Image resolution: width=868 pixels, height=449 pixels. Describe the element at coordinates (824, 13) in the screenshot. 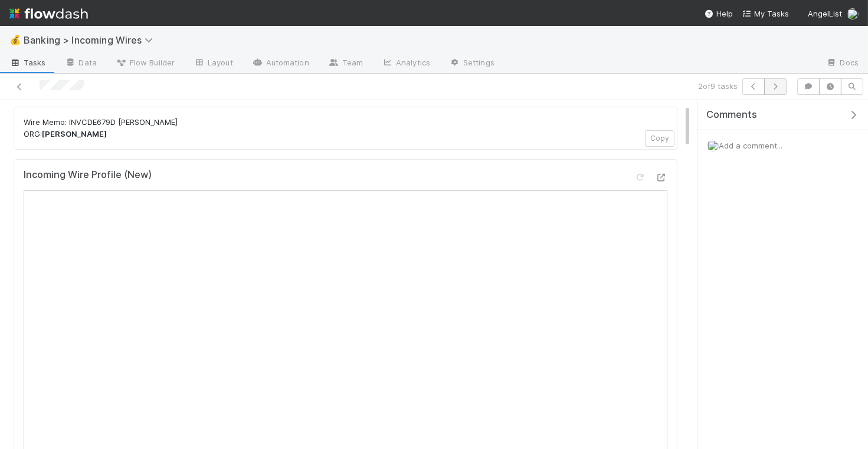

I see `span: AngelList` at that location.